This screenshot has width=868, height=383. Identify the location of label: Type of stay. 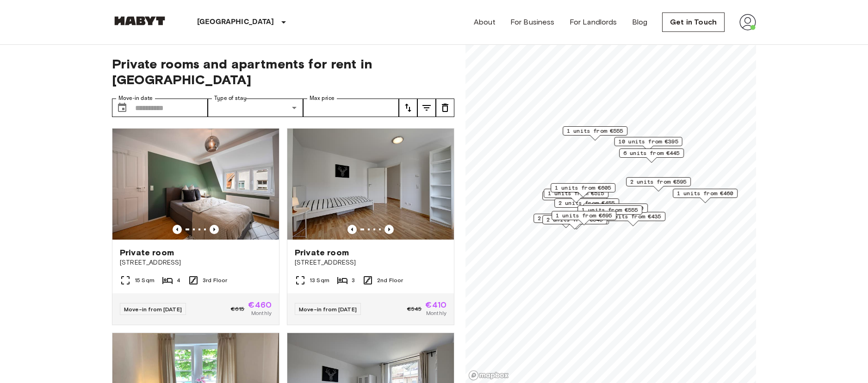
(231, 98).